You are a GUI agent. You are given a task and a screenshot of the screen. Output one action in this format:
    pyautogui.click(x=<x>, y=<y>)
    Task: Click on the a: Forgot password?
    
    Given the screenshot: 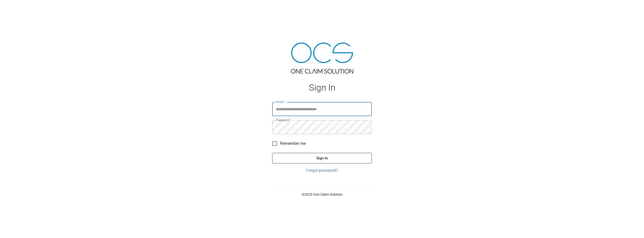 What is the action you would take?
    pyautogui.click(x=322, y=170)
    